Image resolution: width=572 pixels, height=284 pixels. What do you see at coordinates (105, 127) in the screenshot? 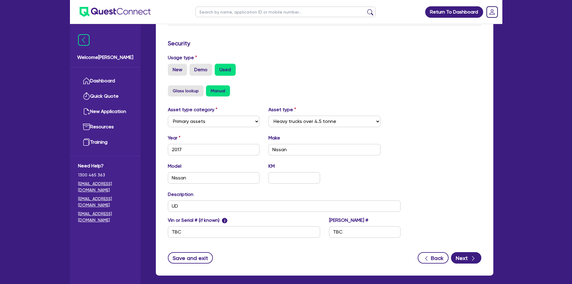
I see `a: Resources` at bounding box center [105, 127].